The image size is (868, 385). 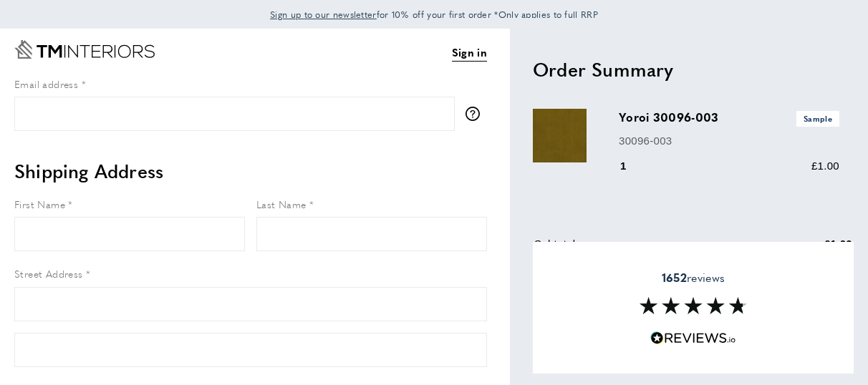 I want to click on span: for 10% off your first order *Only applies to full RRP, so click(x=434, y=15).